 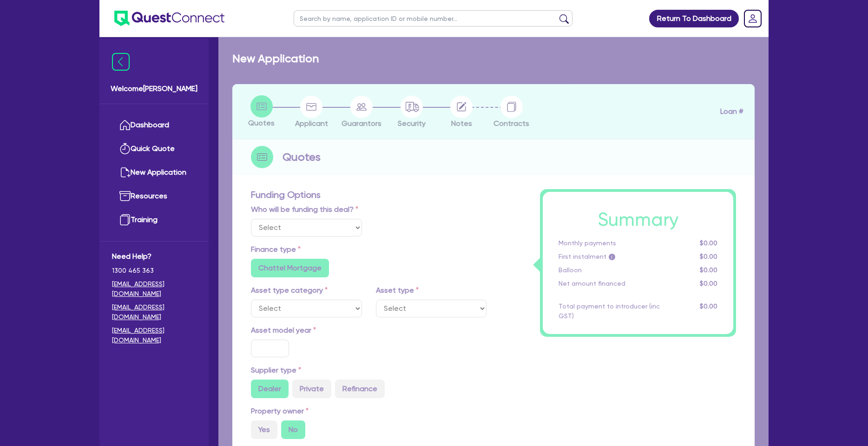 What do you see at coordinates (121, 62) in the screenshot?
I see `img: icon-menu-close` at bounding box center [121, 62].